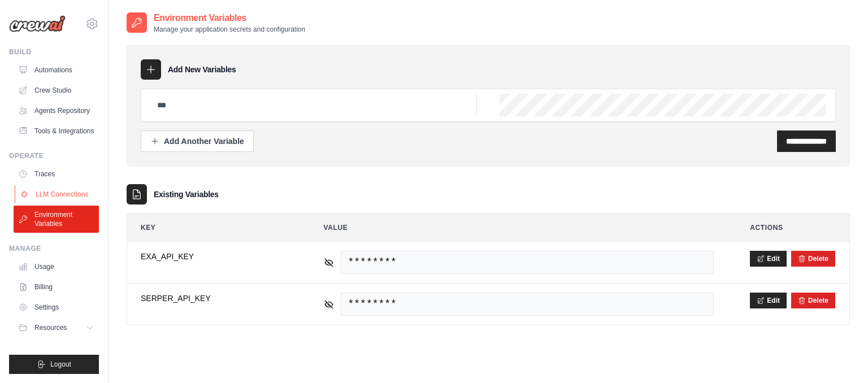 This screenshot has height=383, width=868. What do you see at coordinates (56, 287) in the screenshot?
I see `a: Billing` at bounding box center [56, 287].